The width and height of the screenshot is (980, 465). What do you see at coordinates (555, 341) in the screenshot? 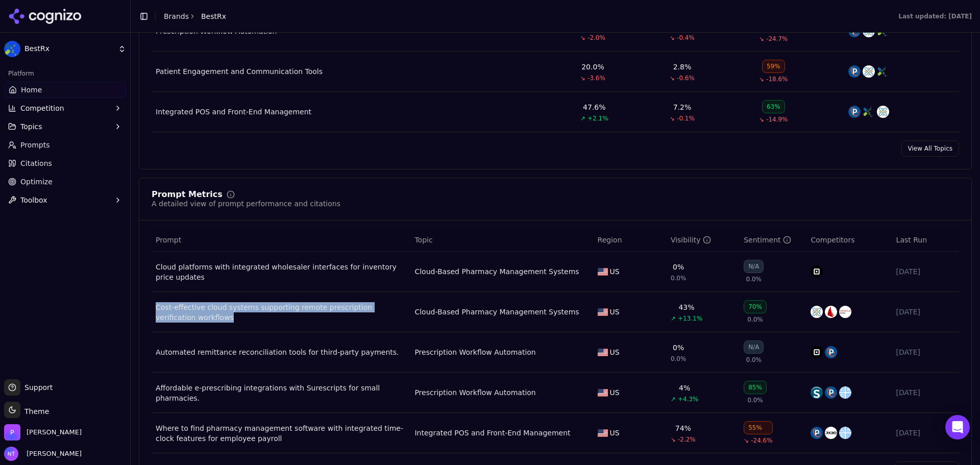
I see `div: Data table` at bounding box center [555, 341].